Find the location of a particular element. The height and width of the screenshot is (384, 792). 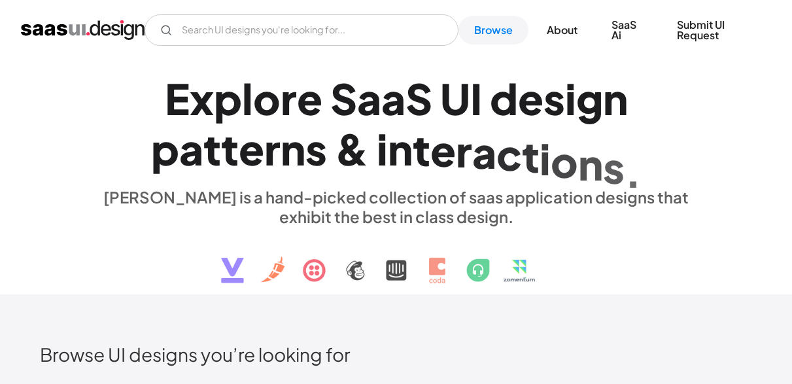

img: text, icon, saas logo is located at coordinates (396, 260).